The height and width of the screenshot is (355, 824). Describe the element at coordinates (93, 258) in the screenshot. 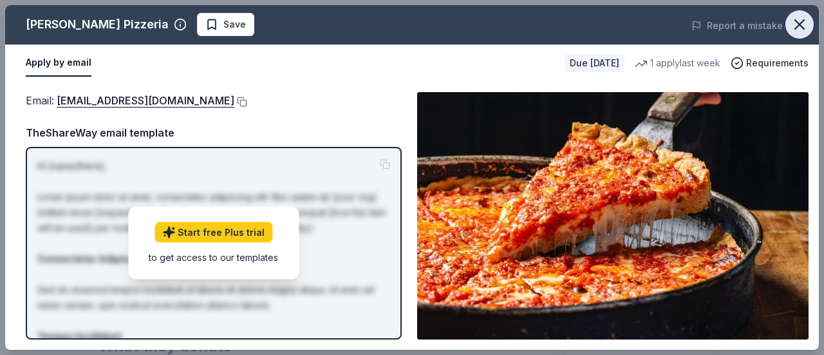

I see `strong: Consectetur Adipiscing` at that location.